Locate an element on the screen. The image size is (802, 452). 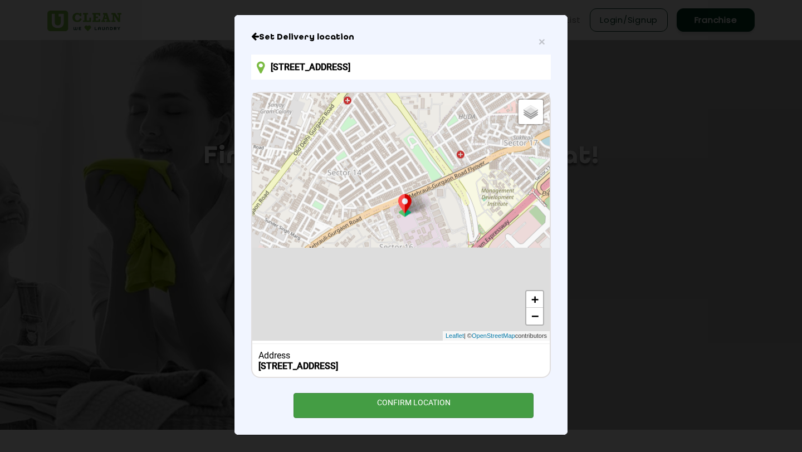
a: OpenStreetMap is located at coordinates (494, 336).